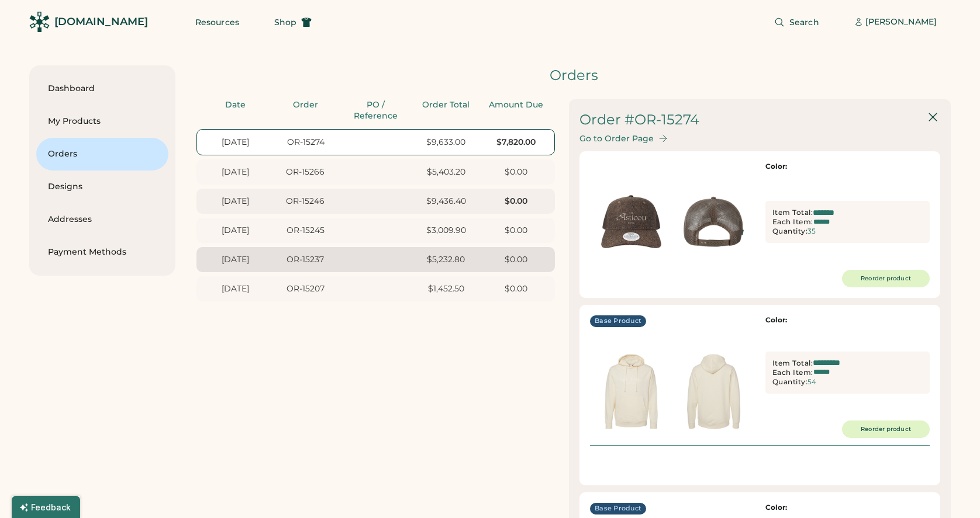 Image resolution: width=980 pixels, height=518 pixels. I want to click on div: $5,232.80, so click(446, 260).